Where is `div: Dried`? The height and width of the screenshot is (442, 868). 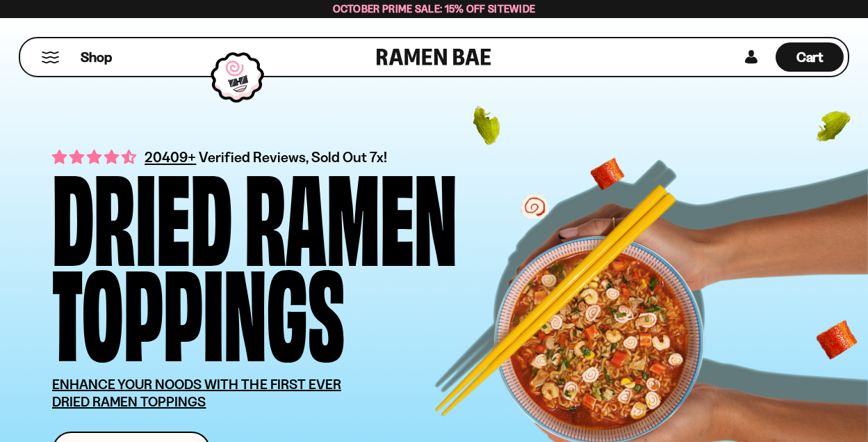 div: Dried is located at coordinates (142, 212).